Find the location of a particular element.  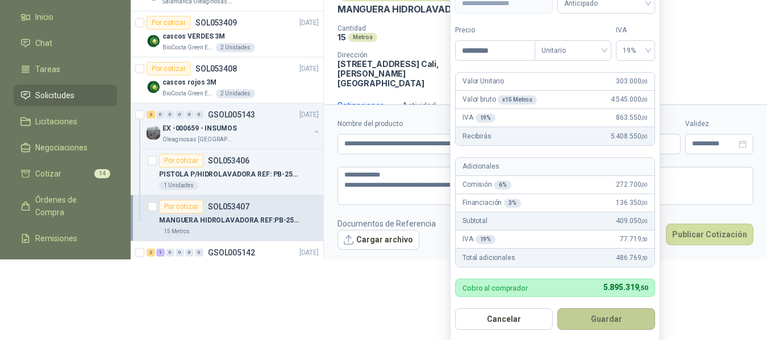

span: Negociaciones is located at coordinates (61, 148).